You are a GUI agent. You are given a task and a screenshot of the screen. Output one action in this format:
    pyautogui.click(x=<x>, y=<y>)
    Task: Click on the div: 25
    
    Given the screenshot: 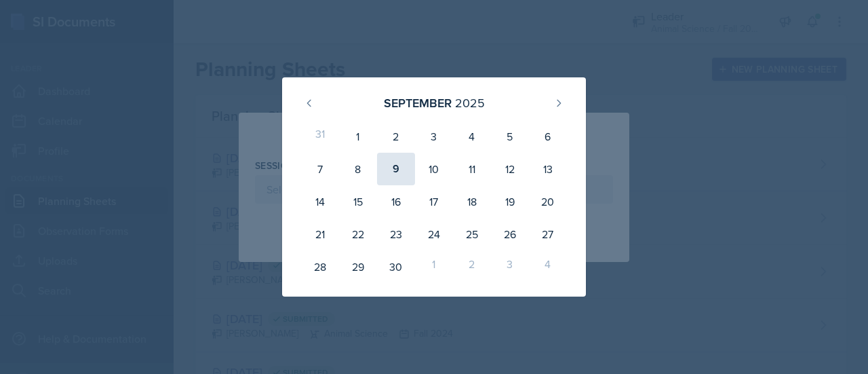 What is the action you would take?
    pyautogui.click(x=472, y=234)
    